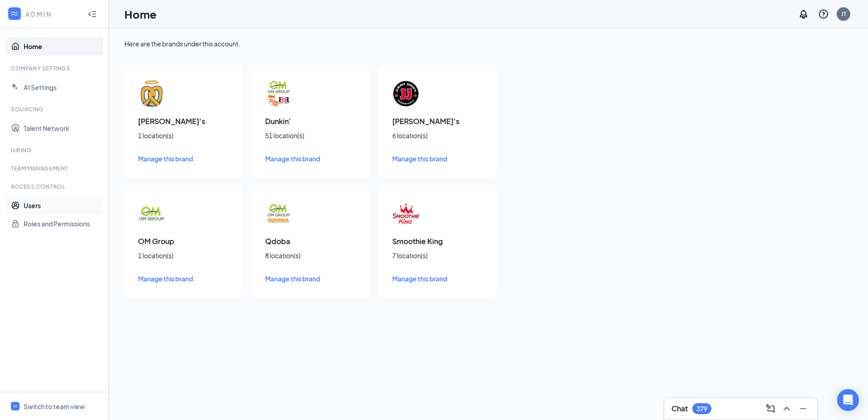 The image size is (868, 420). What do you see at coordinates (438, 255) in the screenshot?
I see `div: 7 location(s)` at bounding box center [438, 255].